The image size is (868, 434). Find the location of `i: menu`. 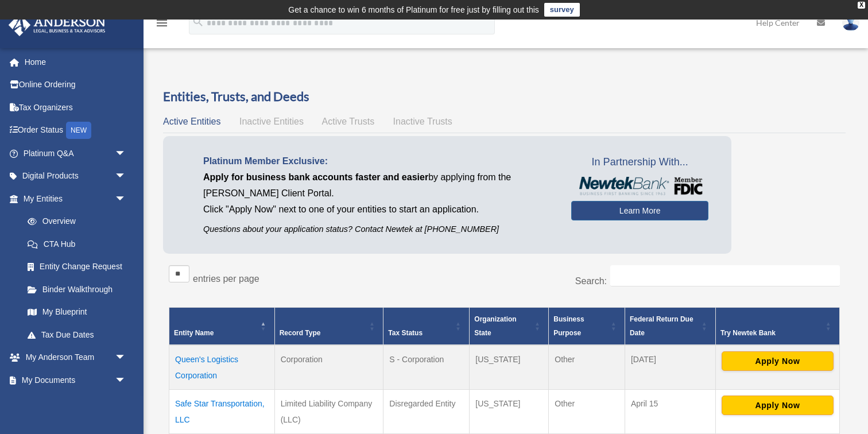

i: menu is located at coordinates (162, 23).